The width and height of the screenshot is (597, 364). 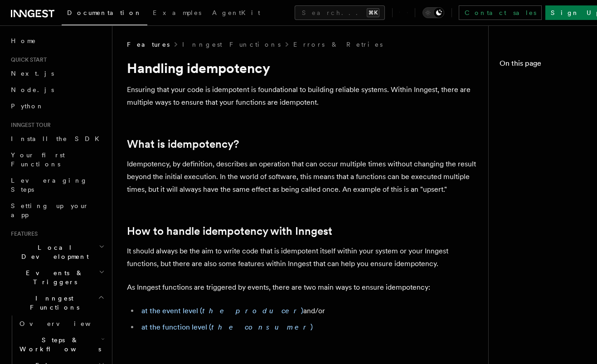 I want to click on span: Inngest tour, so click(x=29, y=125).